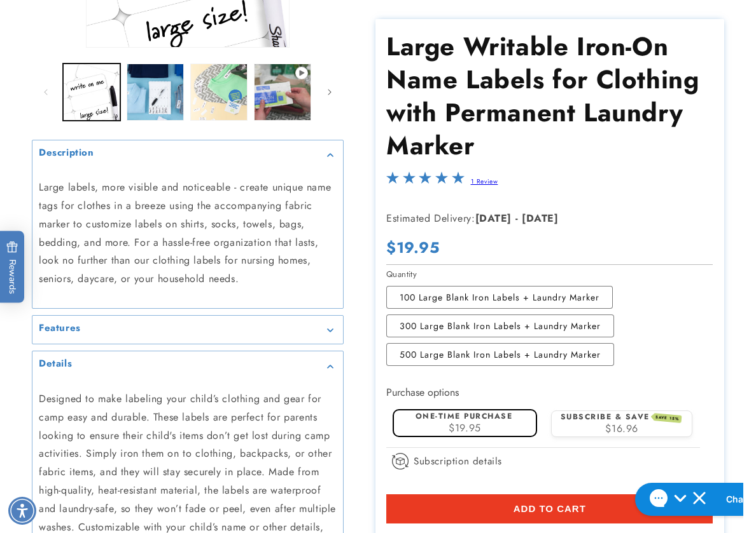  I want to click on span: $16.96, so click(622, 429).